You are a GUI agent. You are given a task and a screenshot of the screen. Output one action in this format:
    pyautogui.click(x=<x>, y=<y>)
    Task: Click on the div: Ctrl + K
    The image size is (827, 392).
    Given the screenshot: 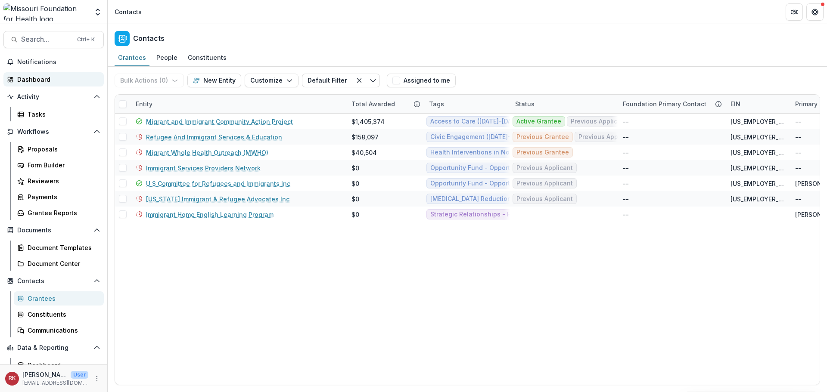 What is the action you would take?
    pyautogui.click(x=86, y=40)
    